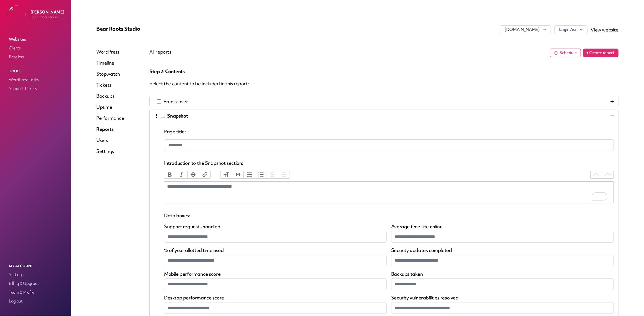  I want to click on a: Billing & Upgrade, so click(36, 284).